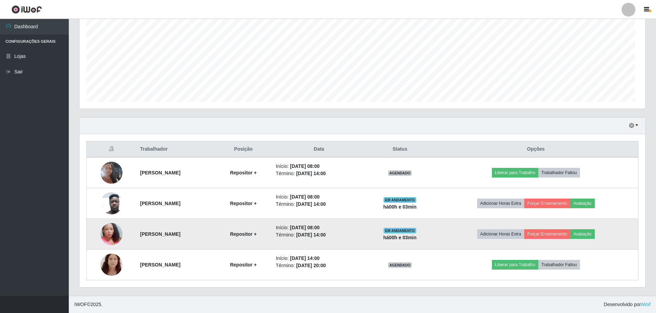 Image resolution: width=656 pixels, height=313 pixels. Describe the element at coordinates (27, 9) in the screenshot. I see `img: CoreUI Logo` at that location.